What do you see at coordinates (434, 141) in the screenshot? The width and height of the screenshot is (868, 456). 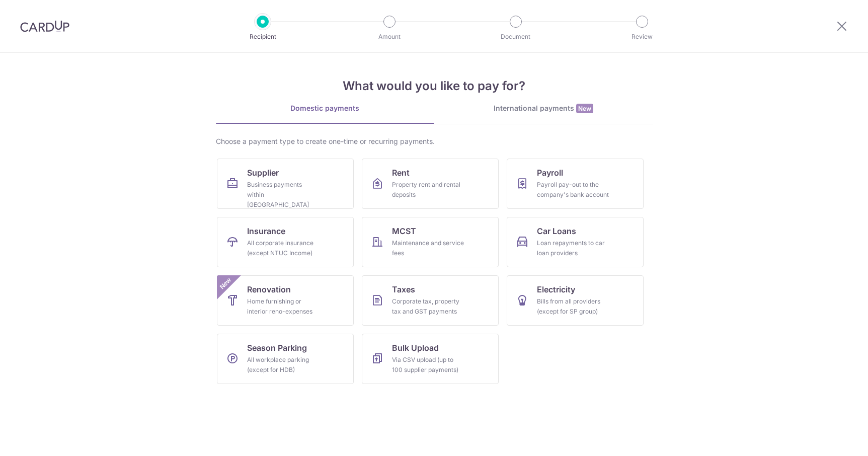 I see `div: Choose a payment type to create one-time or recurring payments.` at bounding box center [434, 141].